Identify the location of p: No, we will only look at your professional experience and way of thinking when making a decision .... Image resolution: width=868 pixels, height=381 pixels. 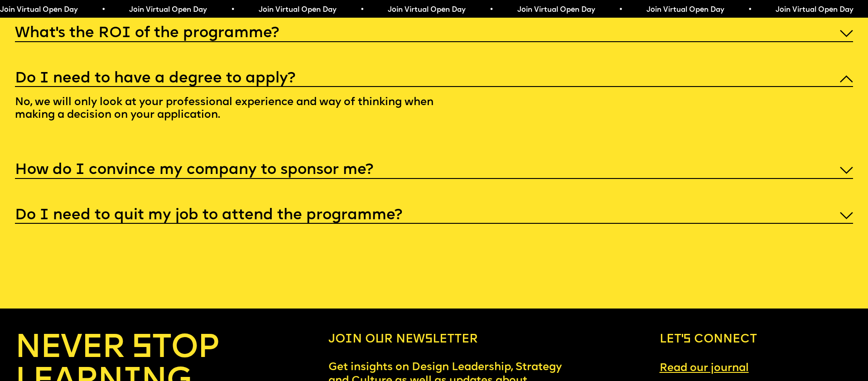
(232, 110).